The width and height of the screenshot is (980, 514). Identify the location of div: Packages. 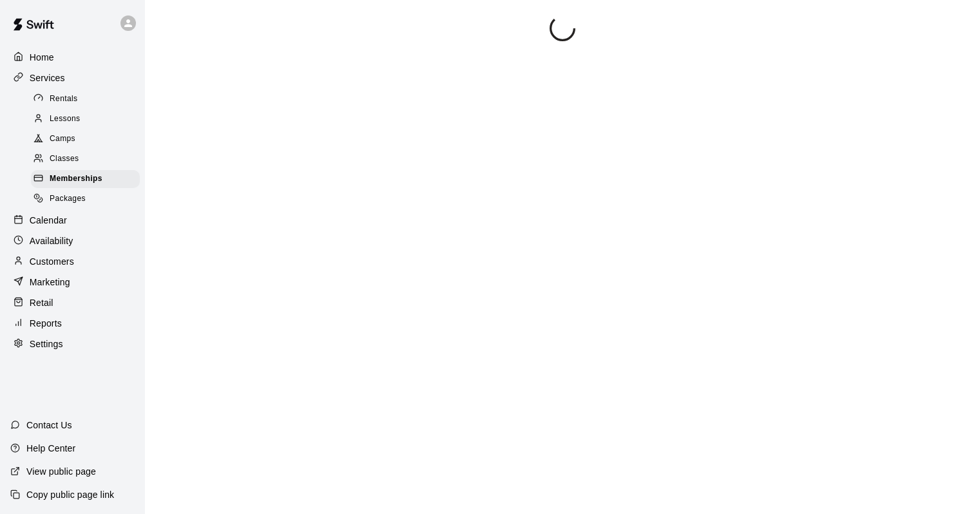
(85, 199).